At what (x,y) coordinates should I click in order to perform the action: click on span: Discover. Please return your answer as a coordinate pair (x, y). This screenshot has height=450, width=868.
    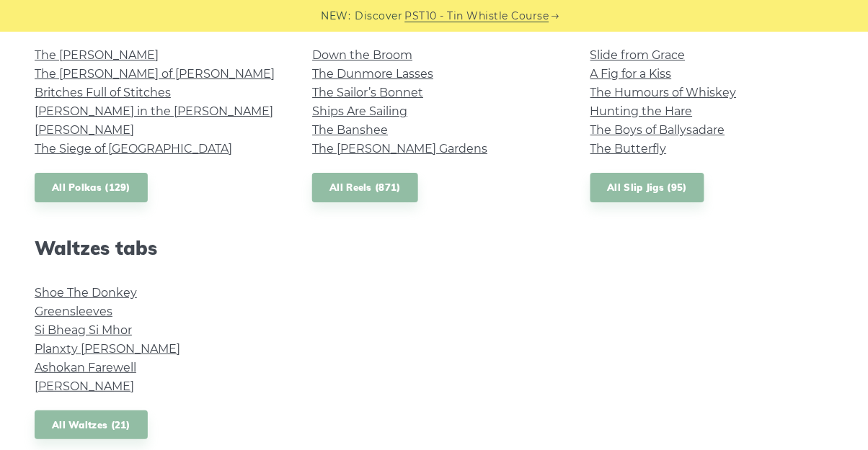
    Looking at the image, I should click on (379, 15).